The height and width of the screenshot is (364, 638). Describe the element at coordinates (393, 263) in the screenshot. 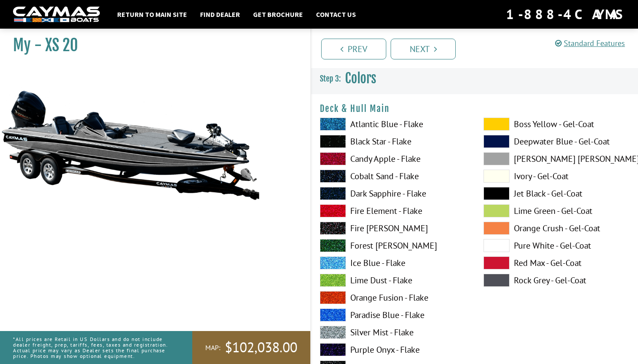

I see `label: Ice Blue - Flake` at that location.